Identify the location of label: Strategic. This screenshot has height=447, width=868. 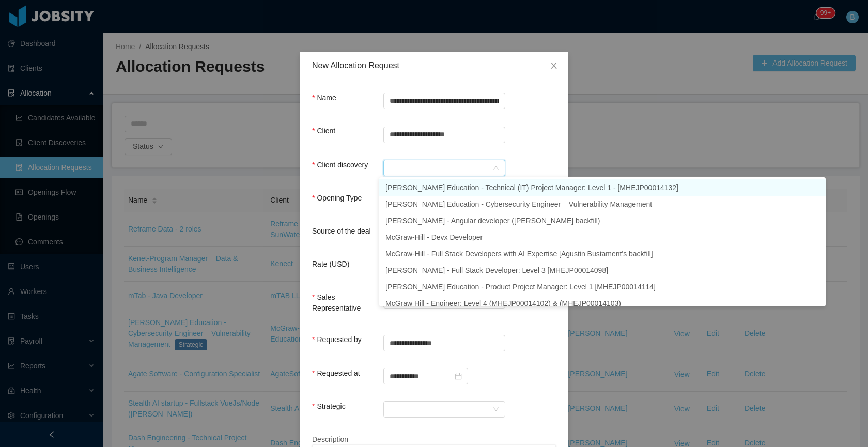
(328, 407).